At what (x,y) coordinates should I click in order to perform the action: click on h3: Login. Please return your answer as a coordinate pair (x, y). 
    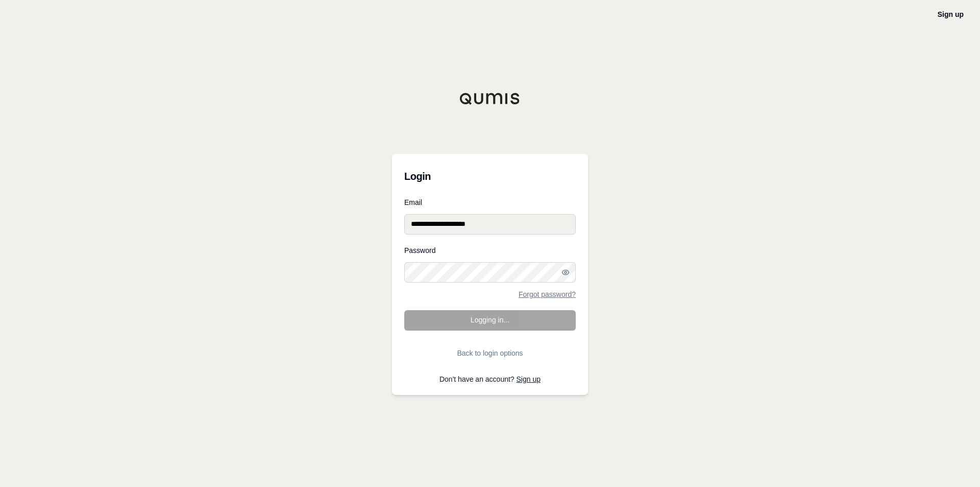
    Looking at the image, I should click on (490, 176).